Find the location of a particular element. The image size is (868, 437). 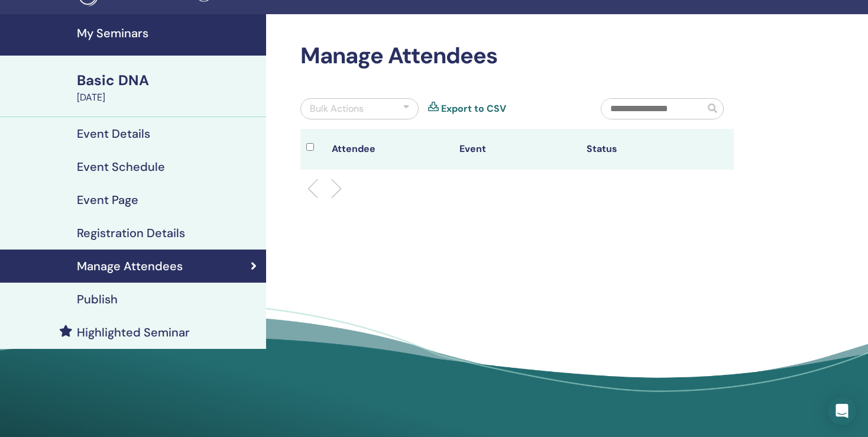

h4: Publish is located at coordinates (97, 299).